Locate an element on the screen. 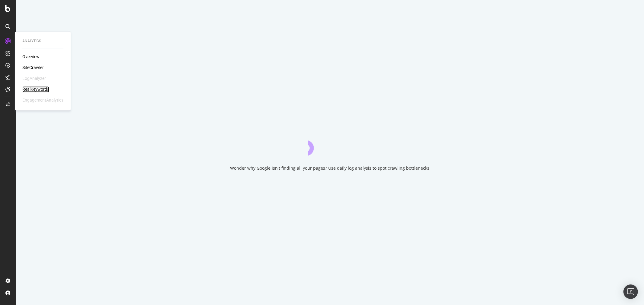 Image resolution: width=644 pixels, height=305 pixels. a: LogAnalyzer is located at coordinates (34, 79).